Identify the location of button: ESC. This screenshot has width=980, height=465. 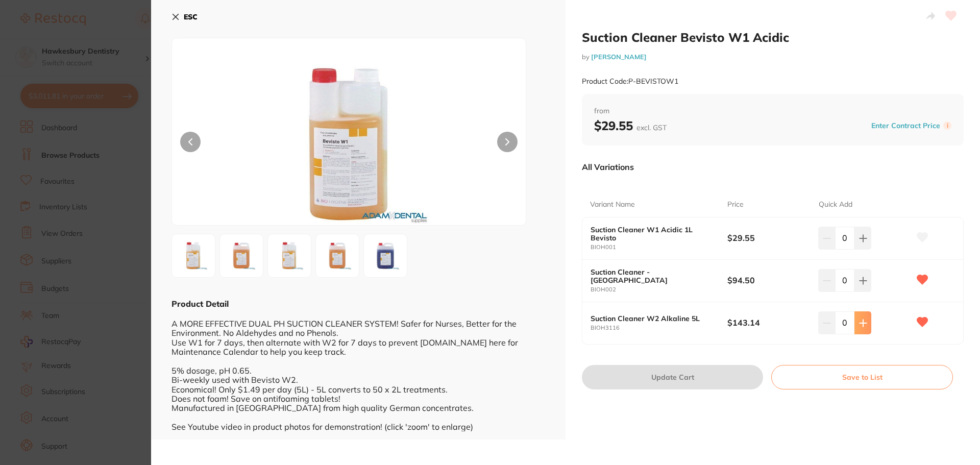
(185, 17).